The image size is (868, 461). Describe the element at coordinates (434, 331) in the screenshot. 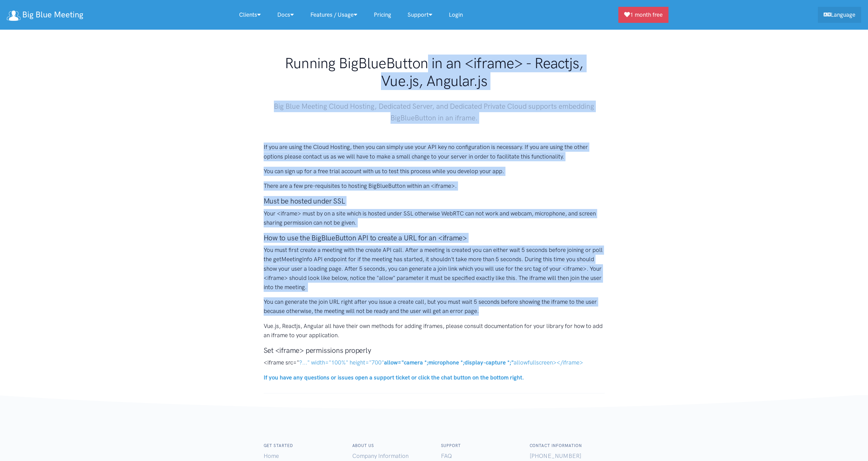

I see `p: Vue.js, Reactjs, Angular all have their own methods for adding iframes, please consult documentat...` at that location.